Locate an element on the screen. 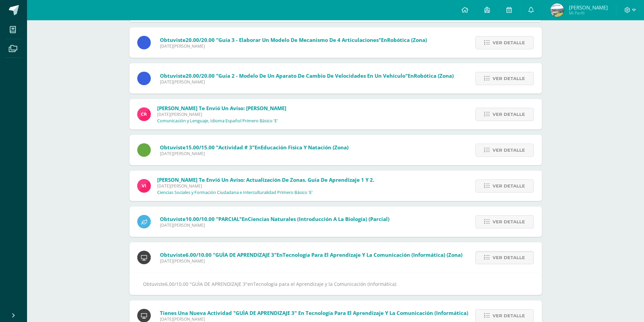  span: Tienes una nueva actividad "GUÌA DE APRENDIZAJE 3" En Tecnología para el Aprendizaje y la Comunic... is located at coordinates (314, 313).